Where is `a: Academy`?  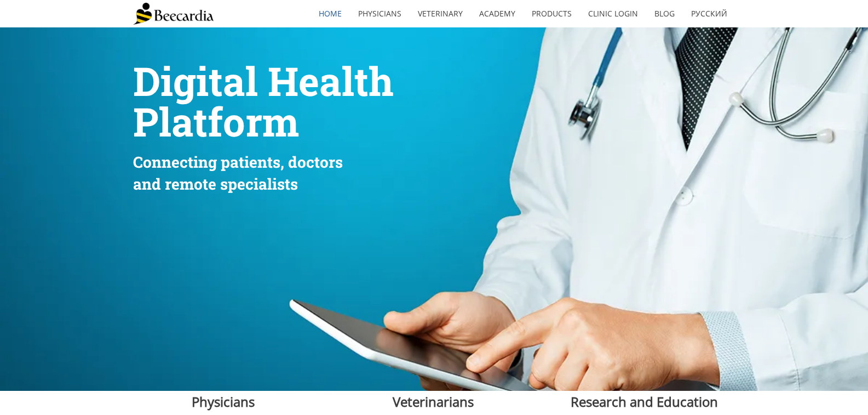 a: Academy is located at coordinates (497, 14).